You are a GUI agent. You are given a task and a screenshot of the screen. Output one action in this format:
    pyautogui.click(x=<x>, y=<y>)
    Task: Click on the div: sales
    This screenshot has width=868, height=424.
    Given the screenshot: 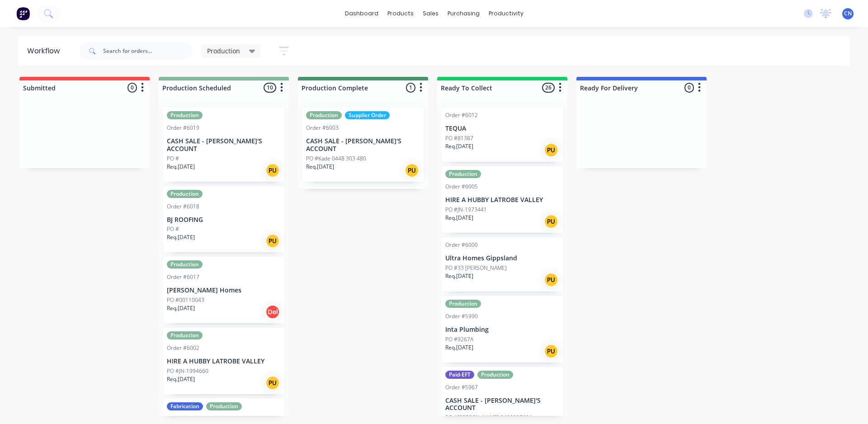 What is the action you would take?
    pyautogui.click(x=430, y=14)
    